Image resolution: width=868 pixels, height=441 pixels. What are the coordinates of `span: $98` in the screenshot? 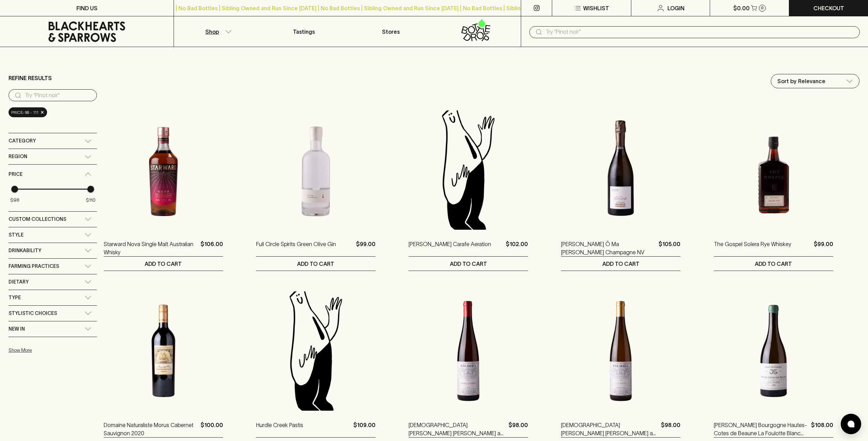 It's located at (15, 200).